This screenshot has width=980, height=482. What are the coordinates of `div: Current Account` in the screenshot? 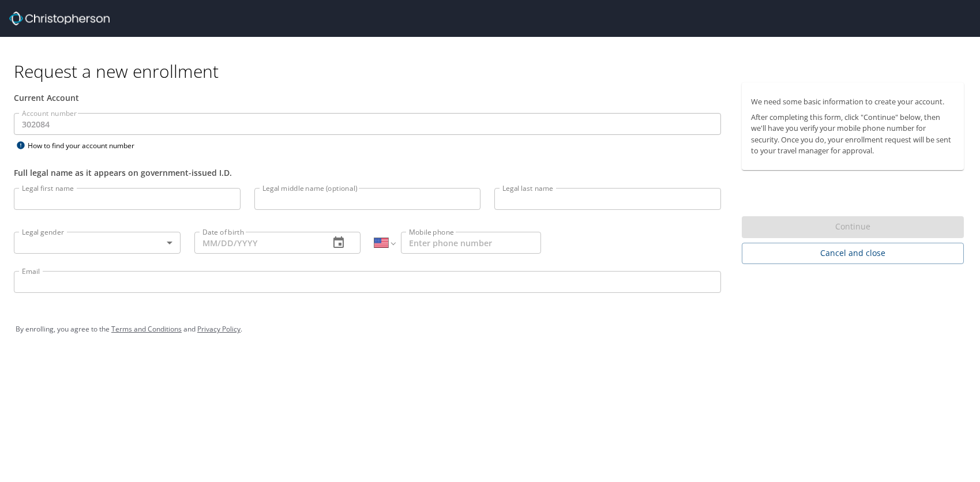 It's located at (367, 97).